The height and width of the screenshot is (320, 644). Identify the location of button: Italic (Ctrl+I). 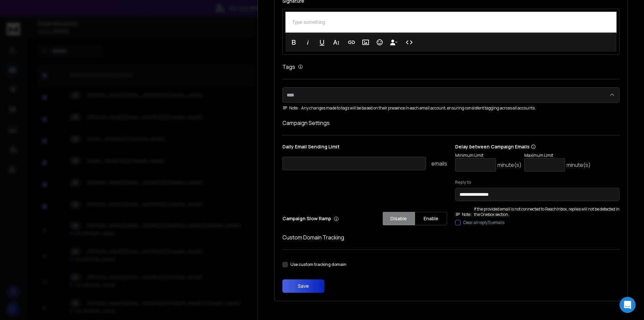
(308, 42).